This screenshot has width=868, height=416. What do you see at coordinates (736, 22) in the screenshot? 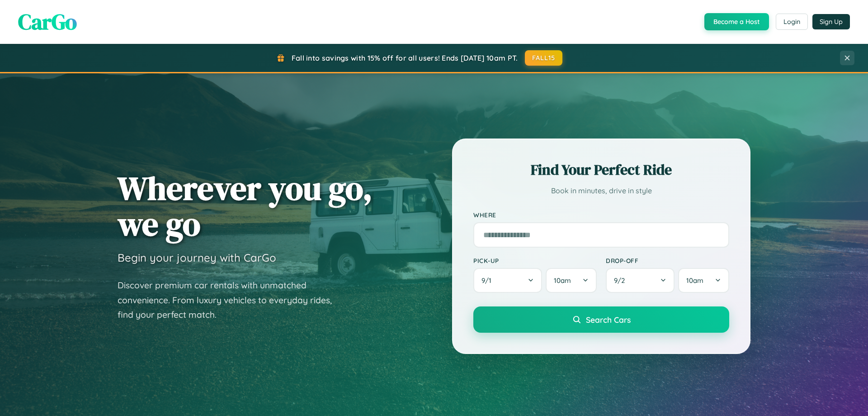
I see `button: Become a Host` at bounding box center [736, 22].